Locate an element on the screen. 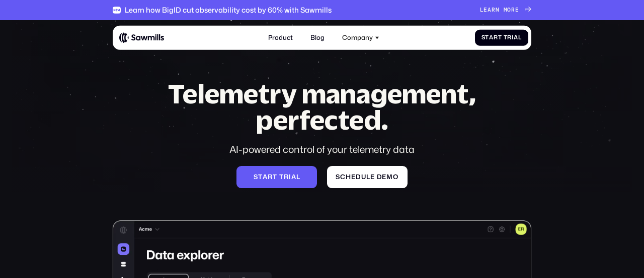  span: c is located at coordinates (342, 177).